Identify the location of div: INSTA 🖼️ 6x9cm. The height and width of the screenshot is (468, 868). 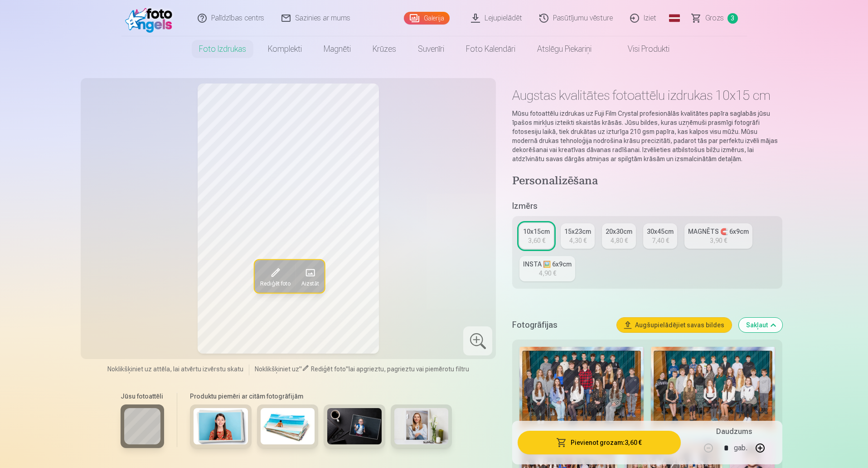
(548, 264).